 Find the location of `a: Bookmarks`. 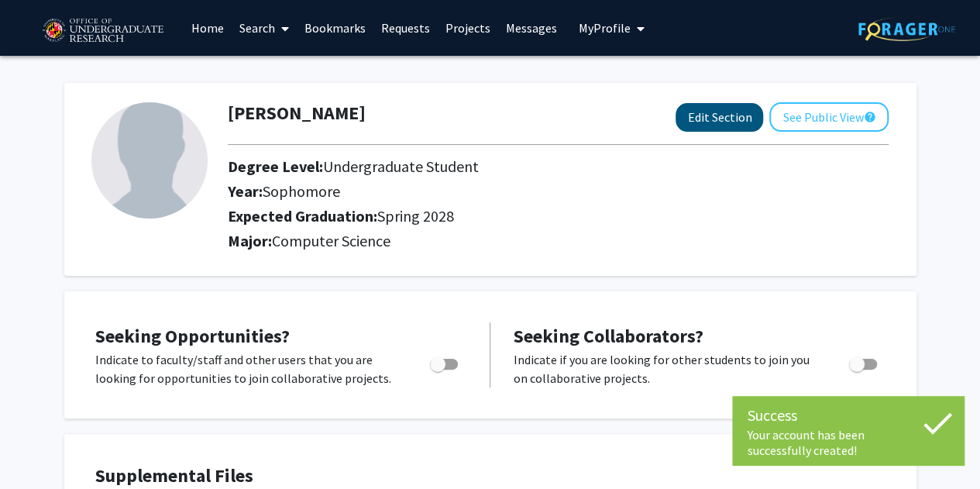

a: Bookmarks is located at coordinates (334, 28).